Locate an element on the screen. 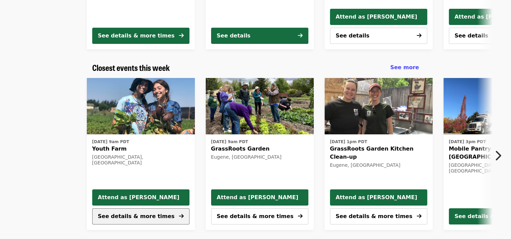  button: Next item is located at coordinates (500, 156).